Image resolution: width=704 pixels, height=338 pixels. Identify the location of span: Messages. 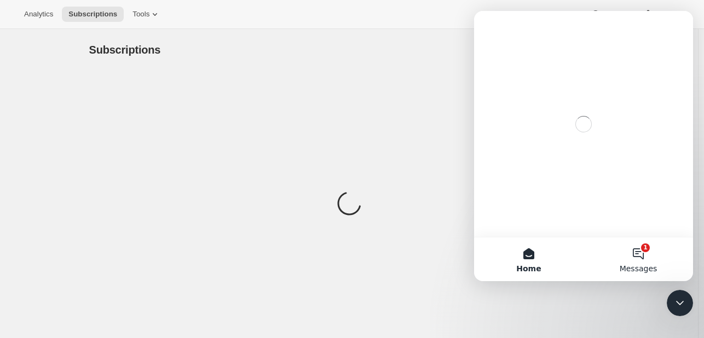
(164, 258).